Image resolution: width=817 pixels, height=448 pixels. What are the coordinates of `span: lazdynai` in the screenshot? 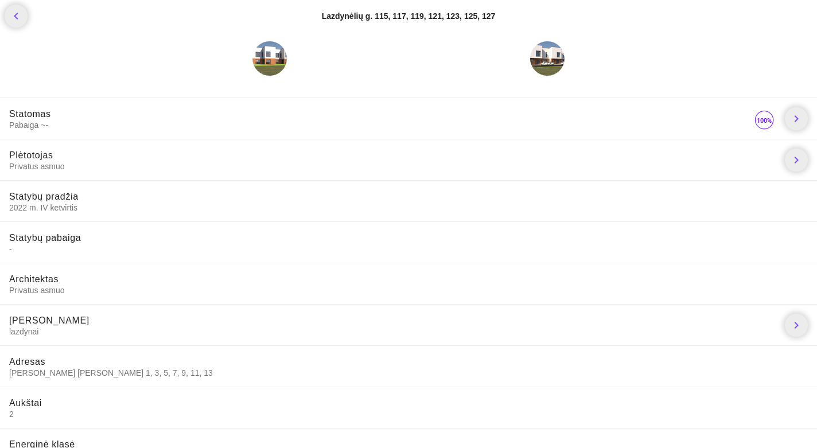 It's located at (392, 331).